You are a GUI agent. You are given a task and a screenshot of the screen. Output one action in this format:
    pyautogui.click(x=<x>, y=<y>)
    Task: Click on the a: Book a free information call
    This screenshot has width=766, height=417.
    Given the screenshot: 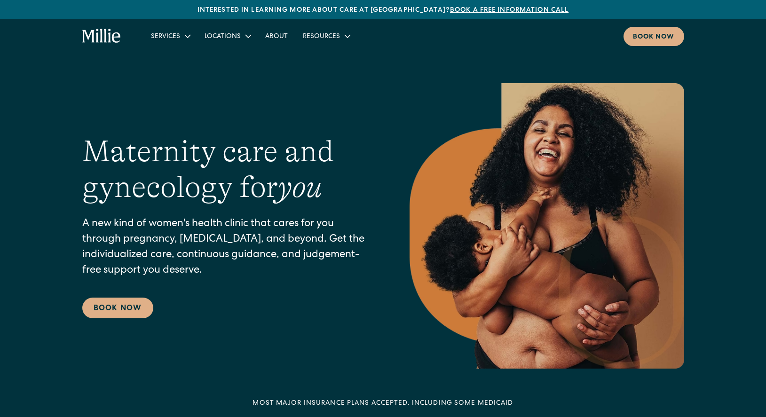 What is the action you would take?
    pyautogui.click(x=509, y=10)
    